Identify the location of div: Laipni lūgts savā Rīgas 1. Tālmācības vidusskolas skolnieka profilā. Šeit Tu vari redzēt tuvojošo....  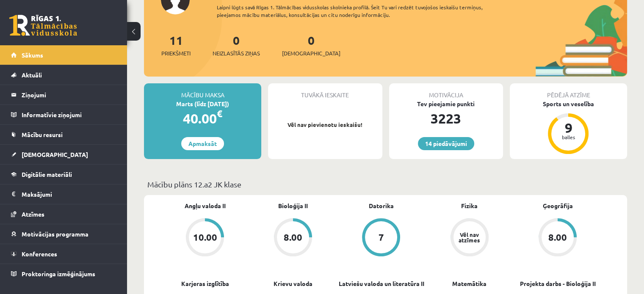
(361, 11).